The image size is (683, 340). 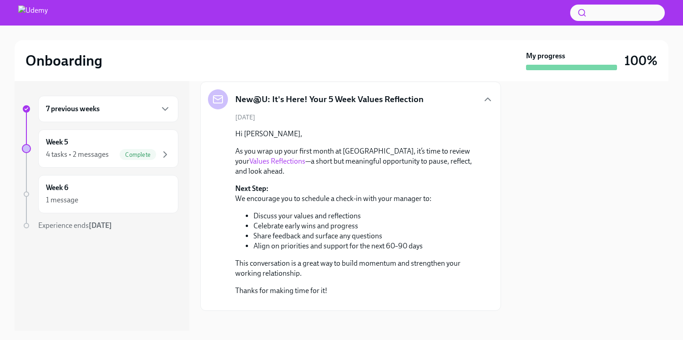 I want to click on div: 1 message, so click(x=62, y=200).